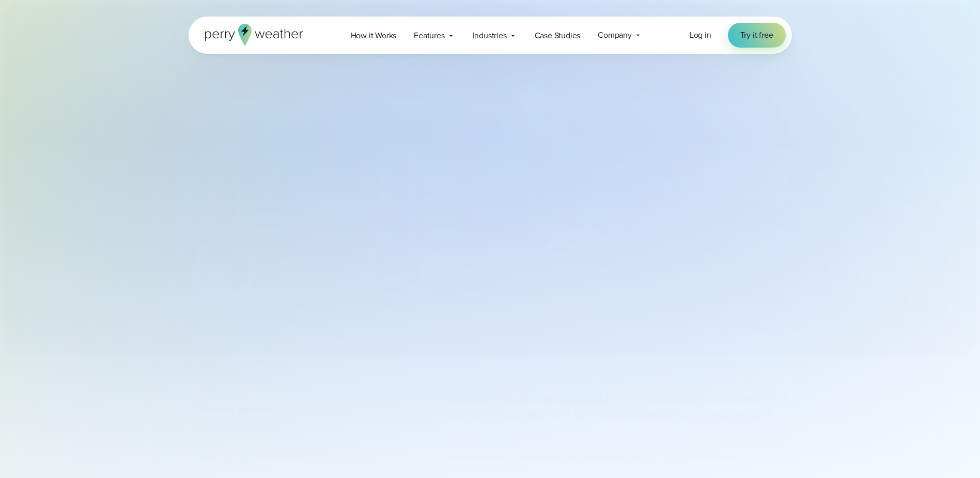 This screenshot has width=980, height=478. I want to click on a: How it Works, so click(373, 35).